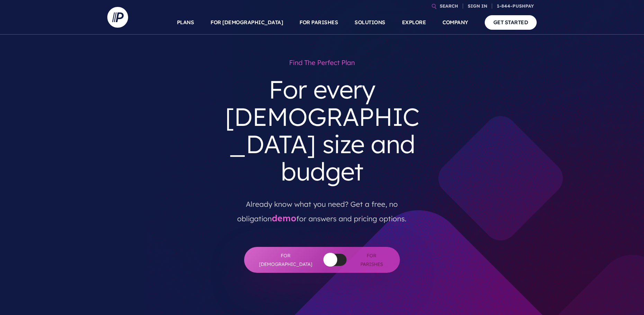 This screenshot has height=315, width=644. I want to click on span: For Parishes, so click(371, 260).